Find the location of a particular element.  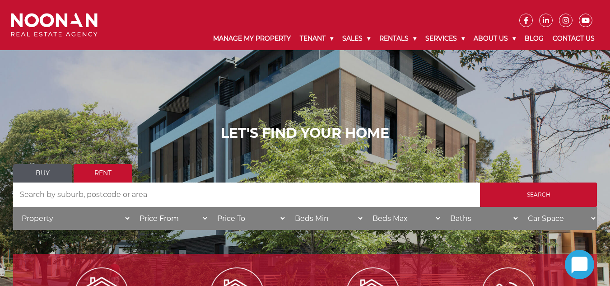

input: Search by suburb, postcode or area is located at coordinates (247, 195).